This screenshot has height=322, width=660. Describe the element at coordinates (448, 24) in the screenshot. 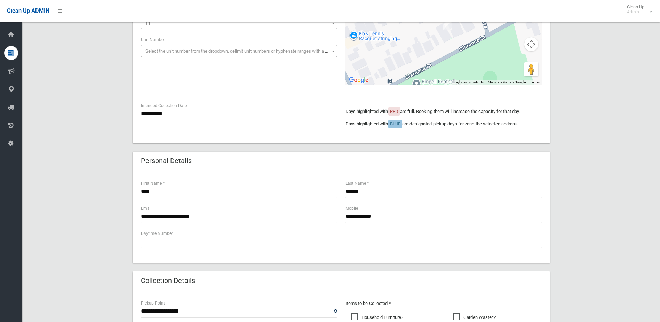

I see `div: 11 Clarence Street, BELFIELD NSW 2191` at that location.